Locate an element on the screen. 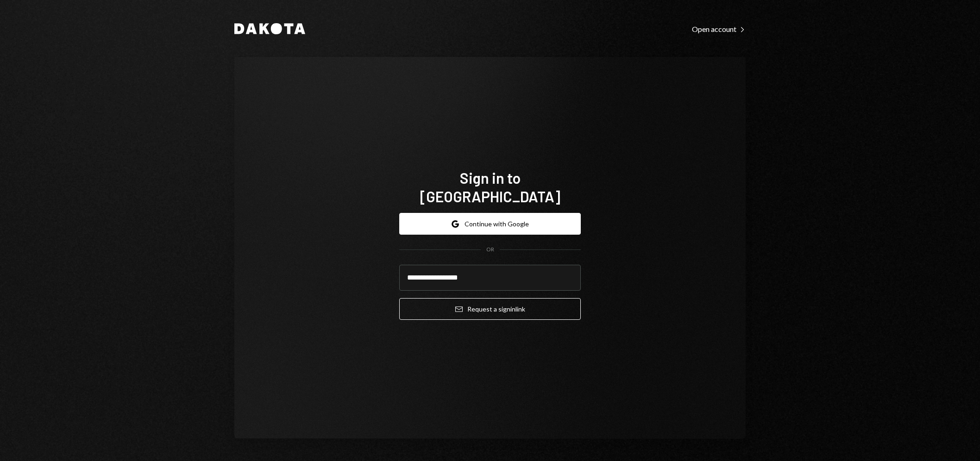  button: Request a signinlink is located at coordinates (490, 309).